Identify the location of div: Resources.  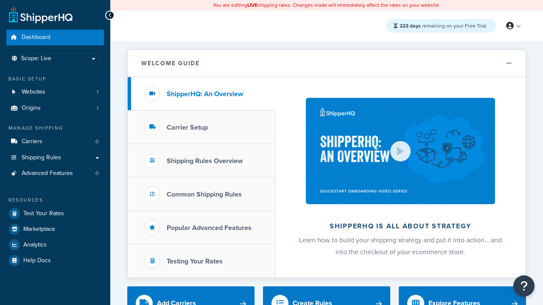
(55, 200).